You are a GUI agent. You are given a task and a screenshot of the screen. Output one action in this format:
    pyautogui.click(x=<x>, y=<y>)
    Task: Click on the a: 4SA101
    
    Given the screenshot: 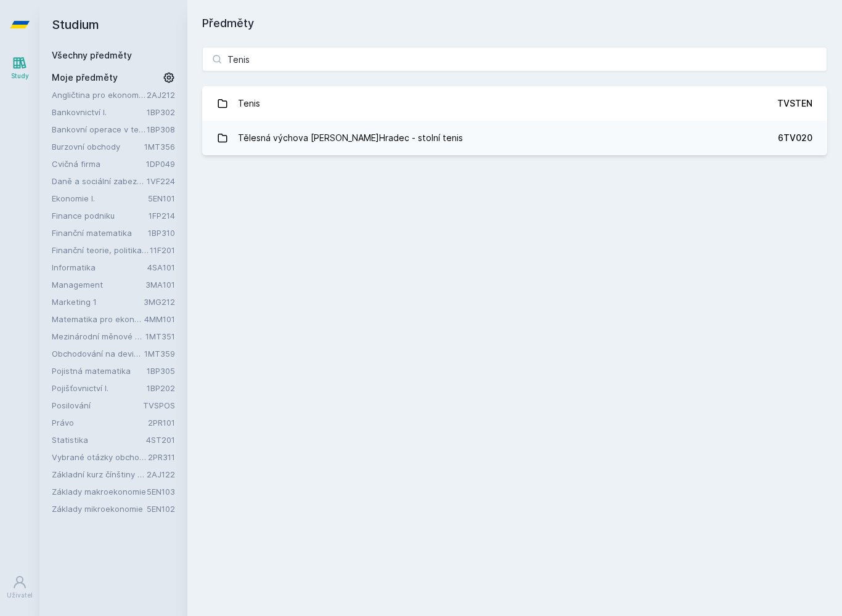 What is the action you would take?
    pyautogui.click(x=161, y=267)
    